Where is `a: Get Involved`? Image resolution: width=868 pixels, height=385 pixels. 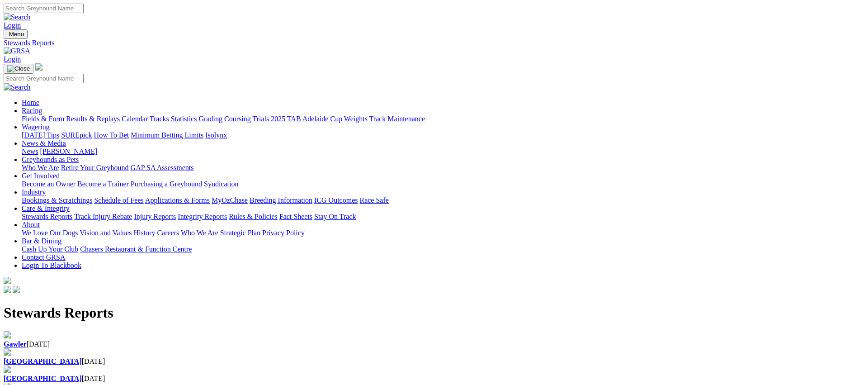
a: Get Involved is located at coordinates (41, 176).